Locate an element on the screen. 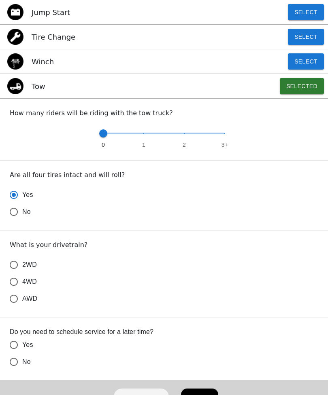 The image size is (328, 395). span: AWD is located at coordinates (30, 299).